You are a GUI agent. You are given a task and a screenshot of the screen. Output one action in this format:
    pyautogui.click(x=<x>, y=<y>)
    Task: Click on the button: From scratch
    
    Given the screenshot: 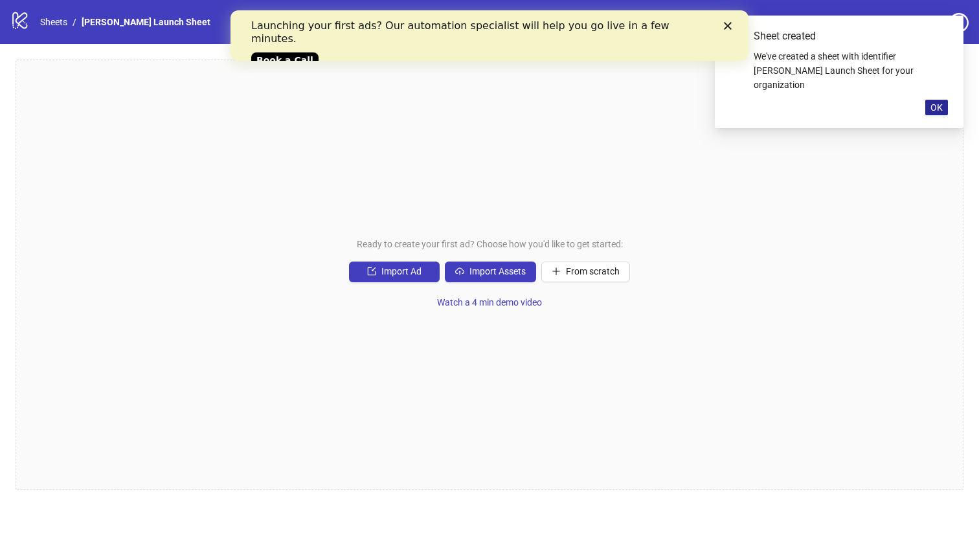 What is the action you would take?
    pyautogui.click(x=586, y=272)
    